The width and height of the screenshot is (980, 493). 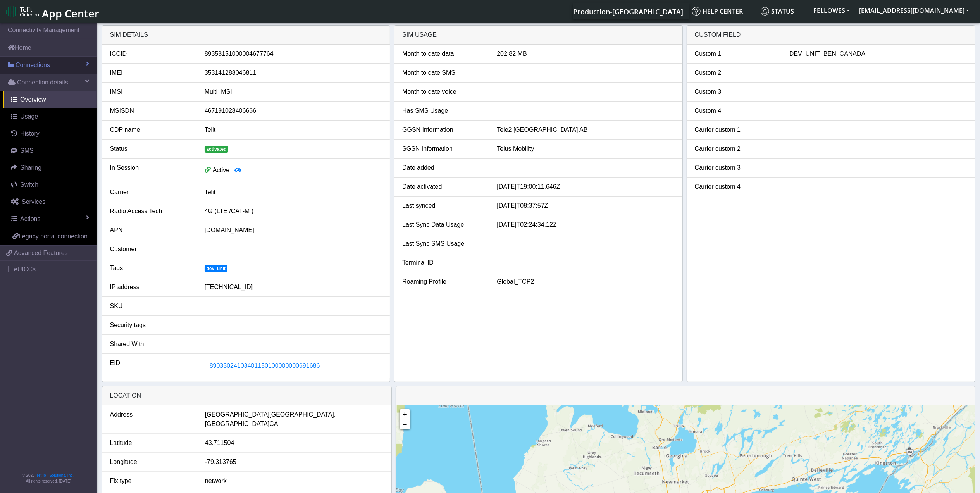 I want to click on div: Telit, so click(x=294, y=192).